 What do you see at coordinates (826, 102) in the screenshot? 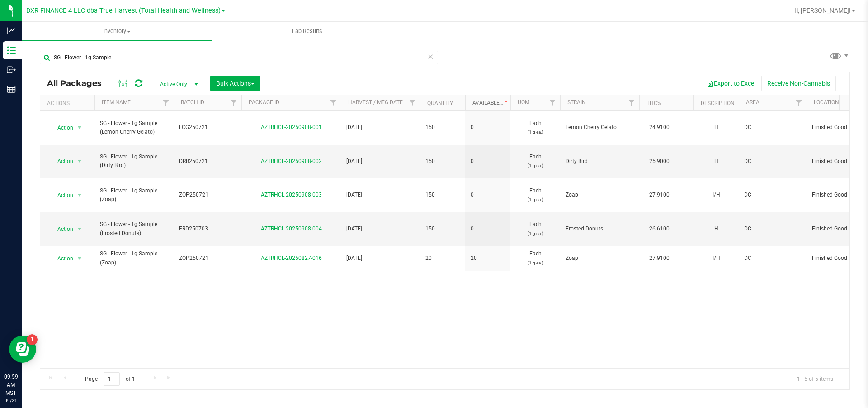
I see `a: Location` at bounding box center [826, 102].